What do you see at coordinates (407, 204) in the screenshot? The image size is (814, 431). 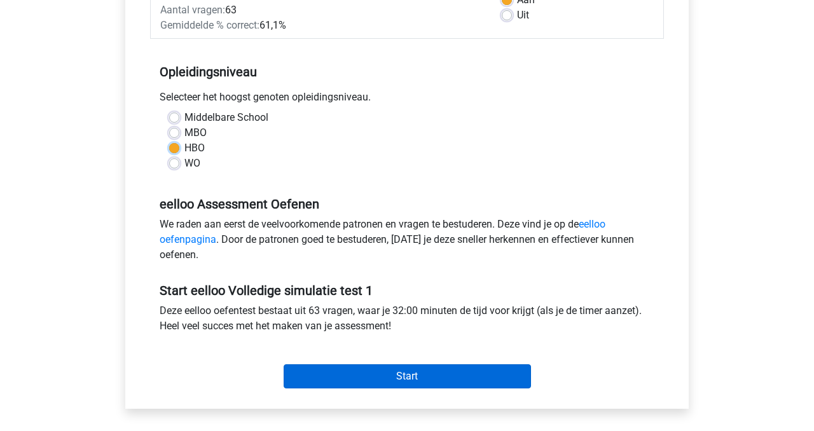 I see `h5: eelloo Assessment Oefenen` at bounding box center [407, 204].